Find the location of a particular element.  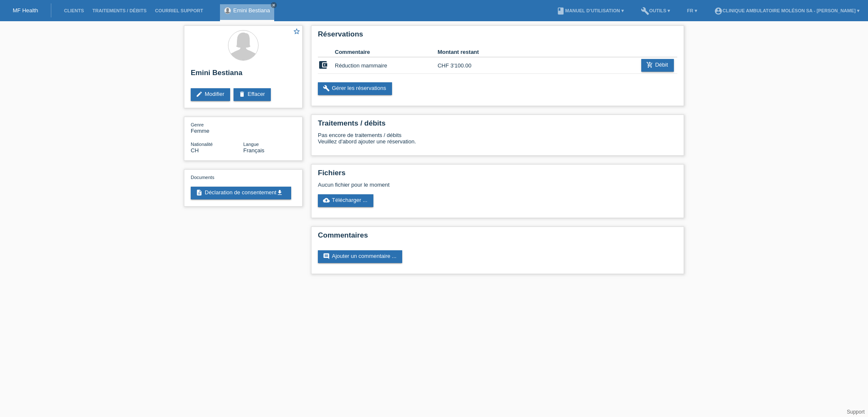

i: get_app is located at coordinates (279, 192).